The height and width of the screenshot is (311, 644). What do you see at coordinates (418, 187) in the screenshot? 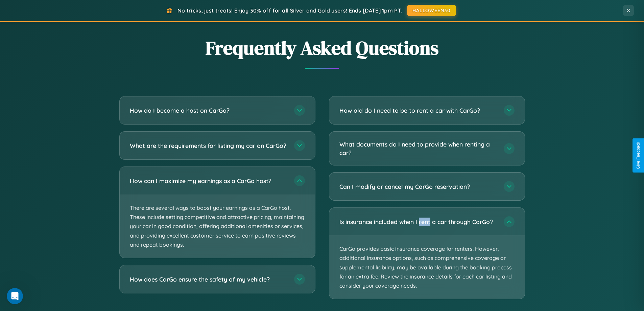
I see `h3: Can I modify or cancel my CarGo reservation?` at bounding box center [418, 187].